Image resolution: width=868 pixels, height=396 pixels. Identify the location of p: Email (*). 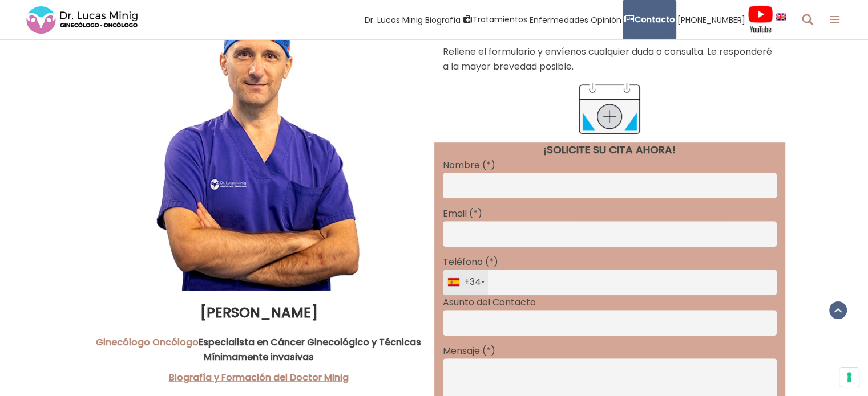
(610, 213).